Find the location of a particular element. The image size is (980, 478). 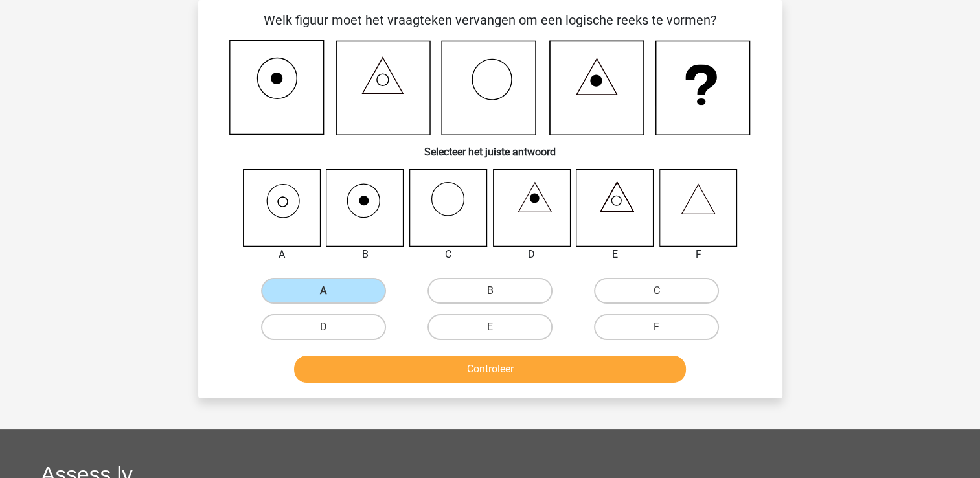

label: B is located at coordinates (490, 291).